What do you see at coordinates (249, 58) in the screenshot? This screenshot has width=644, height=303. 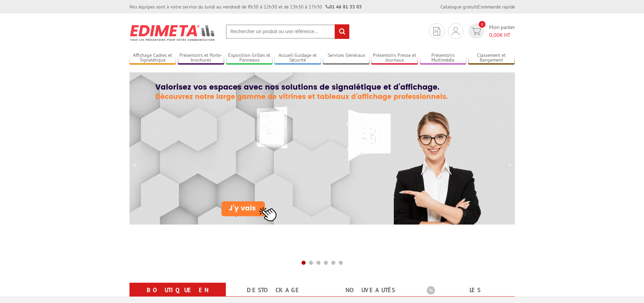 I see `a: Exposition Grilles et Panneaux` at bounding box center [249, 58].